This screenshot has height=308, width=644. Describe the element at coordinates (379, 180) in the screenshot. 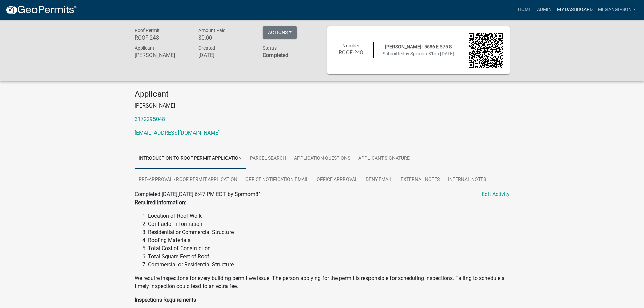

I see `a: Deny Email` at that location.